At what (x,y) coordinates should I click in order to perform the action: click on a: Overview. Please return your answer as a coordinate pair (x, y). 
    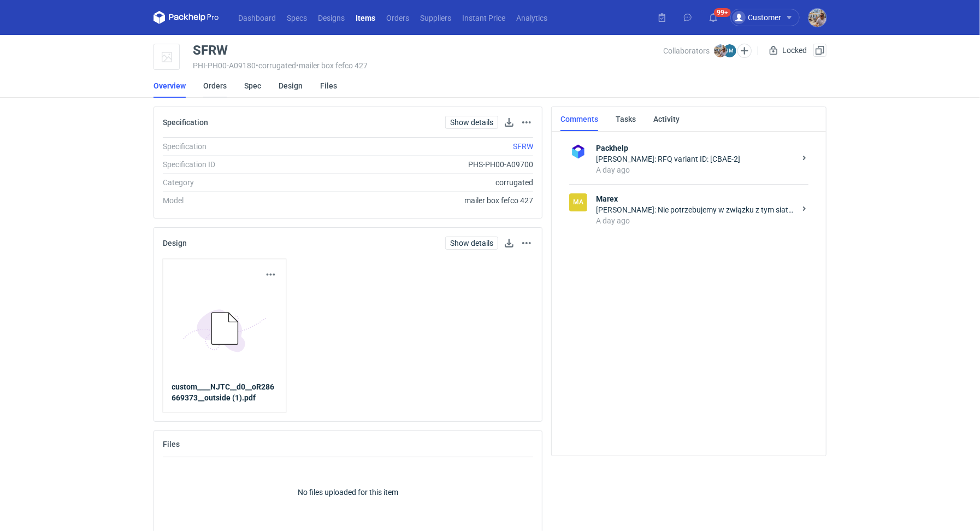
    Looking at the image, I should click on (169, 86).